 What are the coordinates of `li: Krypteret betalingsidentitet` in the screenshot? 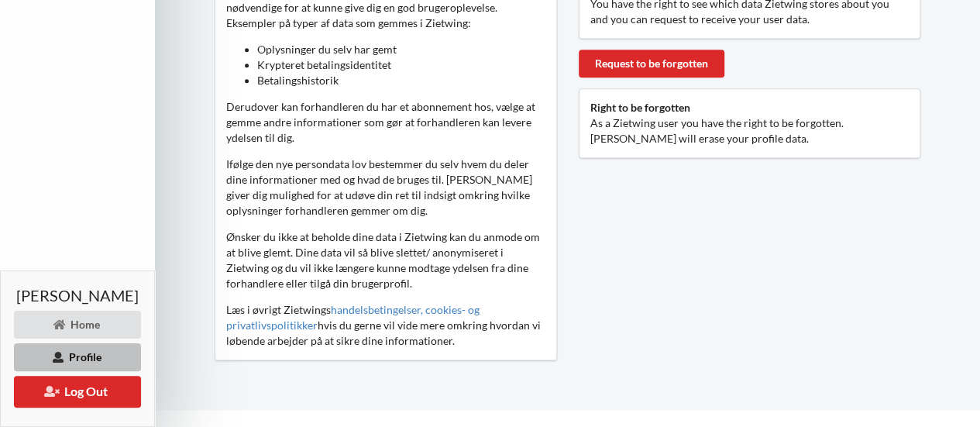 It's located at (401, 65).